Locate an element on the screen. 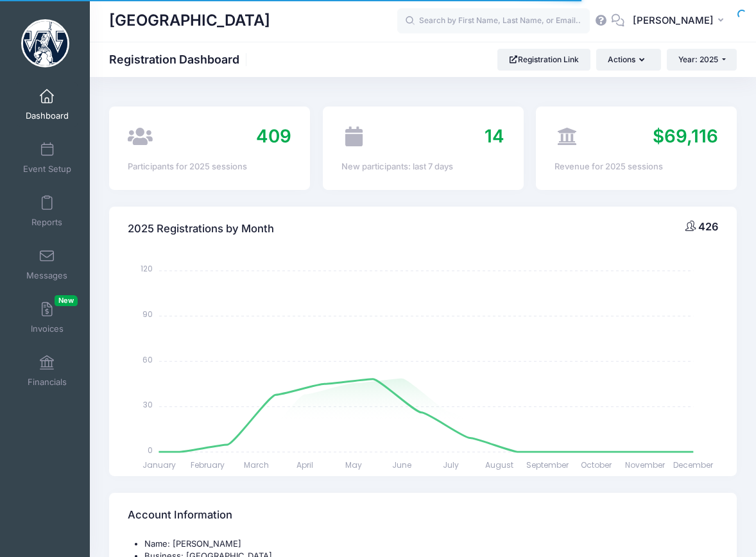 The image size is (756, 557). div: New participants: last 7 days is located at coordinates (423, 167).